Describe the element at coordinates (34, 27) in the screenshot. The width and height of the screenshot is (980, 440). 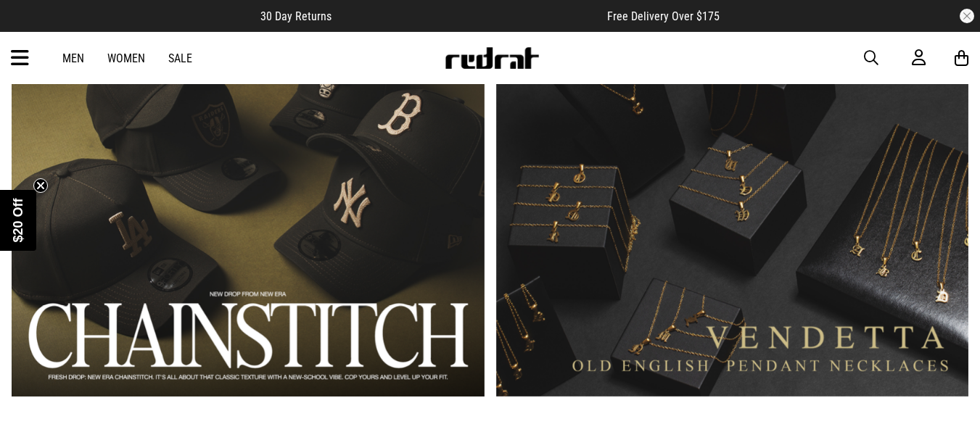
I see `button: Open LiveChat chat widget` at that location.